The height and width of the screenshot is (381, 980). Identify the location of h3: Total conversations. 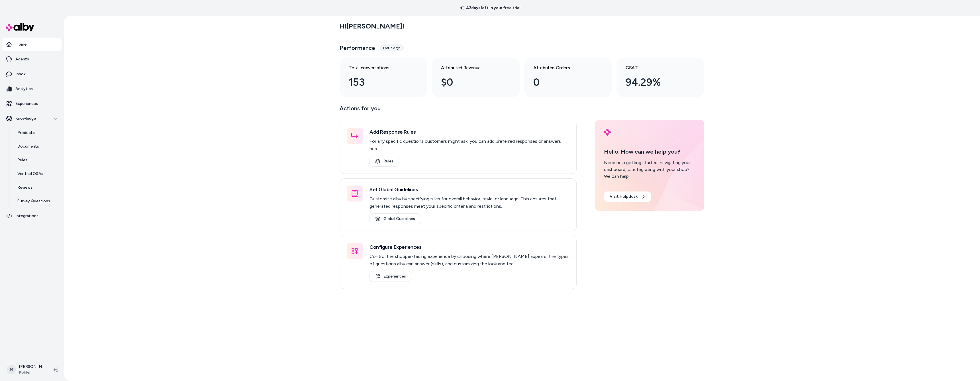
(379, 68).